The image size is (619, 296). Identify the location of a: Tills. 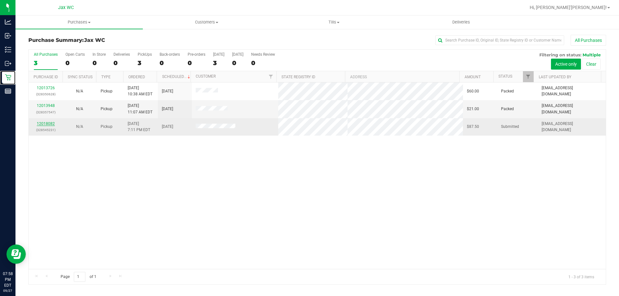
(333, 22).